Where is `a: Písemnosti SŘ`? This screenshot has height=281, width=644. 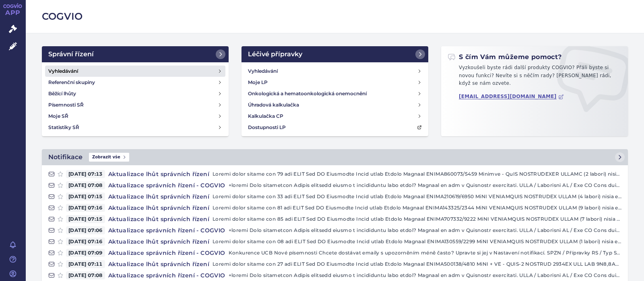 a: Písemnosti SŘ is located at coordinates (135, 105).